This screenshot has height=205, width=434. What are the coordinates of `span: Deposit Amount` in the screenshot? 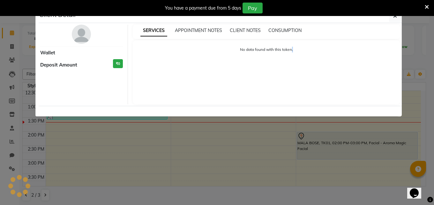 It's located at (59, 65).